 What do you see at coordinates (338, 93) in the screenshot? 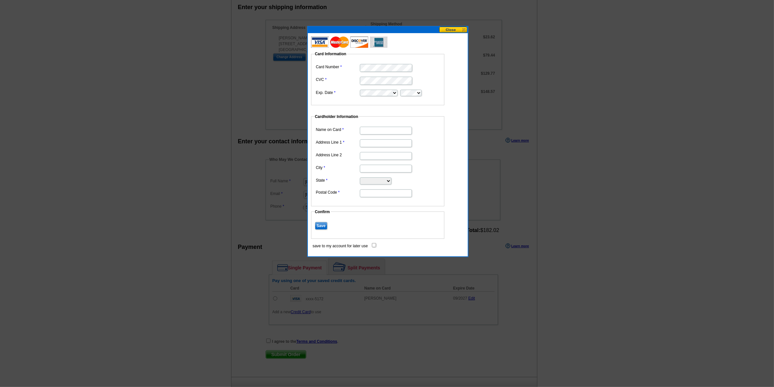
I see `label: Exp. Date` at bounding box center [338, 93].